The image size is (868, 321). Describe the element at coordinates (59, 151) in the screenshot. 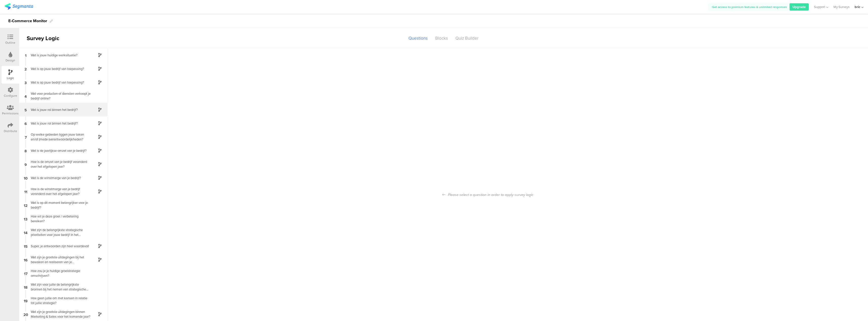

I see `div: Wat is de jaarlijkse omzet van je bedrijf?` at that location.